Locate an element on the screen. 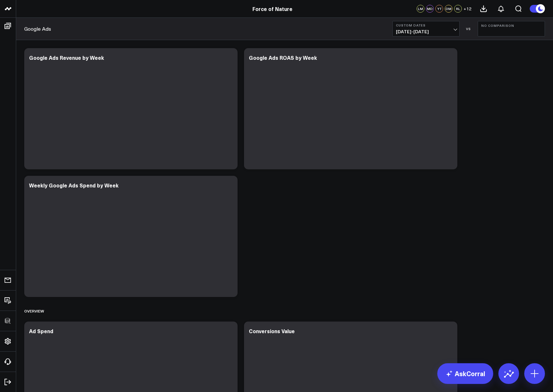  div: MD is located at coordinates (430, 9).